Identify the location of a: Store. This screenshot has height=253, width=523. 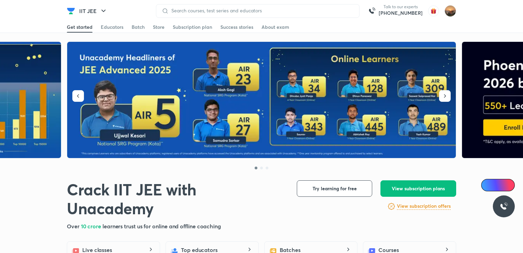
(159, 27).